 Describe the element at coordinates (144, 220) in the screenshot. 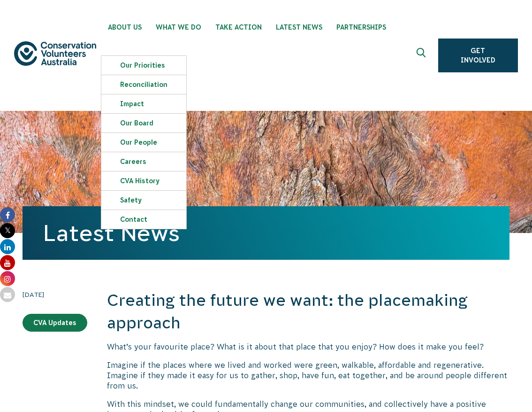

I see `a: Contact` at that location.